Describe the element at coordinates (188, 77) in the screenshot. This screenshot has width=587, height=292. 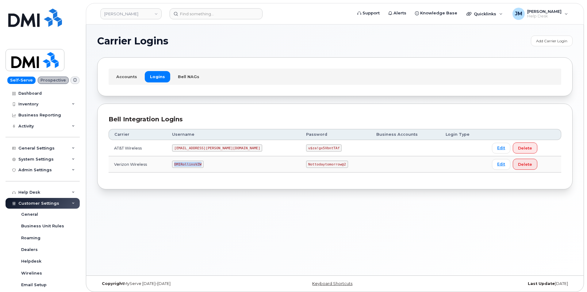
I see `a: Bell NAGs` at that location.